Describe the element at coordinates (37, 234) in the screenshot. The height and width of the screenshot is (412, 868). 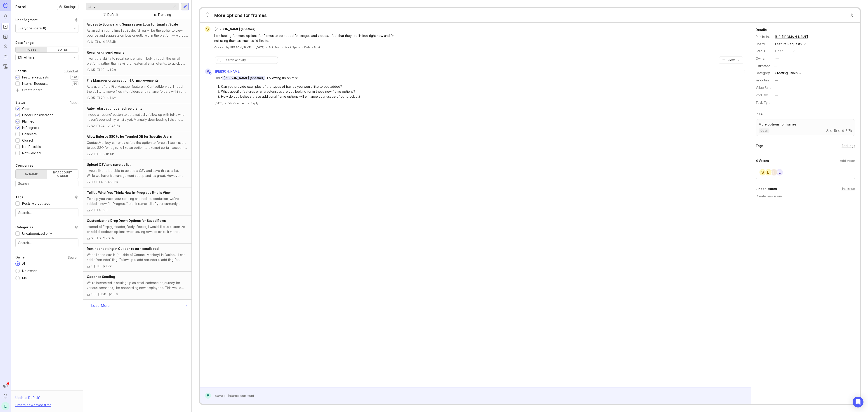
I see `div: Uncategorized only` at that location.